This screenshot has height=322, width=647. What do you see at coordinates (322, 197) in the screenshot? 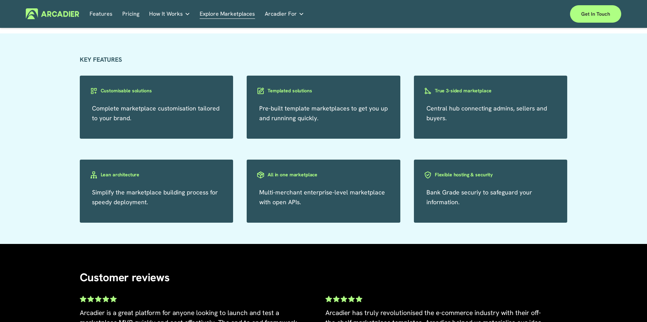
I see `a: Multi-merchant enterprise-level marketplace with open APIs.` at bounding box center [322, 197].